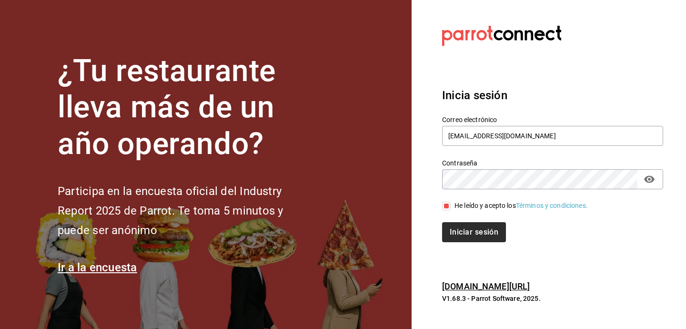 This screenshot has width=686, height=329. What do you see at coordinates (553, 298) in the screenshot?
I see `p: V1.68.3 - Parrot Software, 2025.` at bounding box center [553, 298].